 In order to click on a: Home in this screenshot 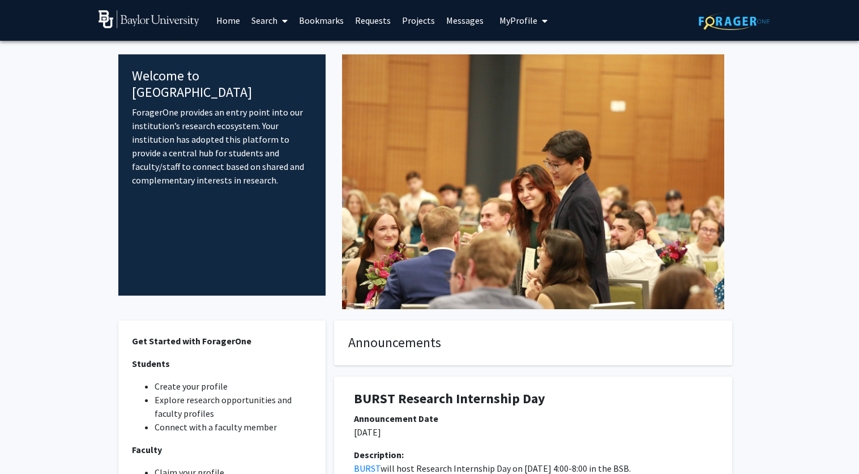, I will do `click(228, 20)`.